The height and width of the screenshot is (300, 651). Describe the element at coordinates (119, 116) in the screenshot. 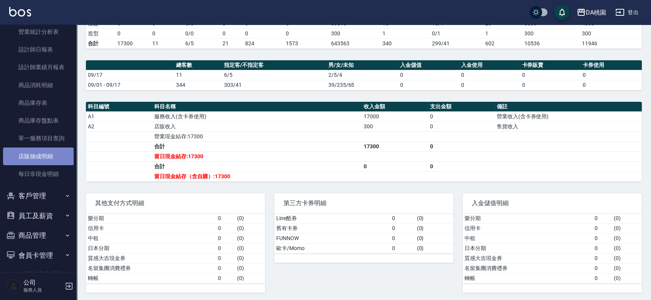

I see `td: A1` at that location.